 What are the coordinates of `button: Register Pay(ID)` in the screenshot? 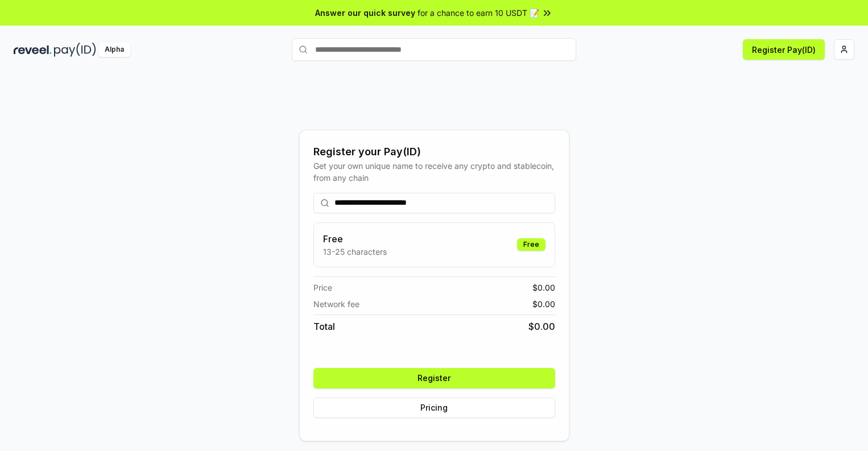 It's located at (783, 49).